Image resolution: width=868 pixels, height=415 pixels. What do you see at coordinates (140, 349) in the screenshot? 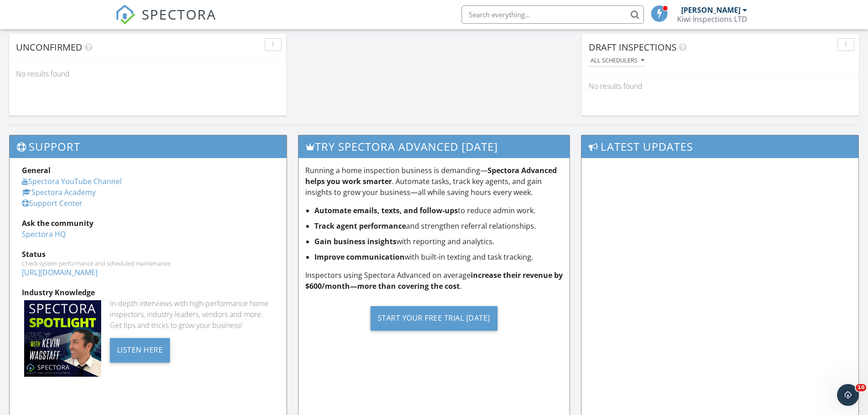
I see `a: Listen Here` at bounding box center [140, 349].